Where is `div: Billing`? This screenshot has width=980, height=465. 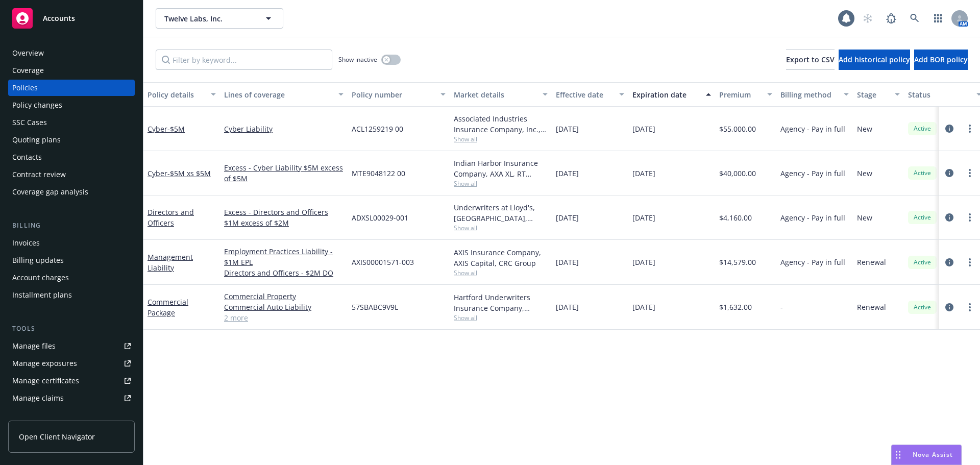
div: Billing is located at coordinates (72, 226).